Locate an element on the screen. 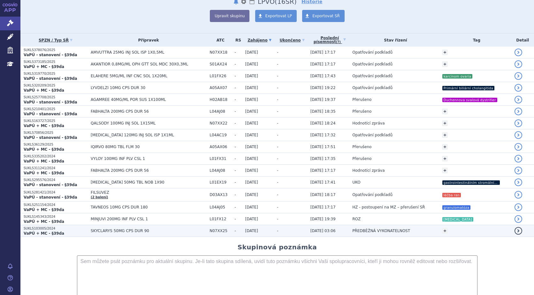  a: Poslednípísemnost(?) is located at coordinates (330, 40).